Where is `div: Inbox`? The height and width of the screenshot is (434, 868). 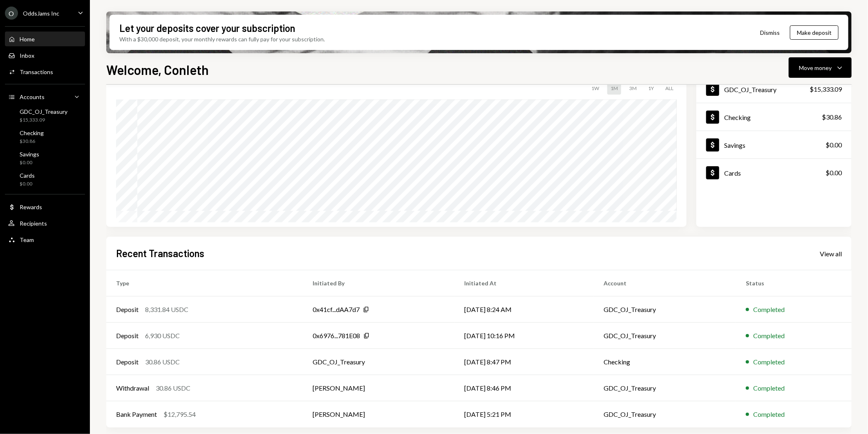 div: Inbox is located at coordinates (27, 56).